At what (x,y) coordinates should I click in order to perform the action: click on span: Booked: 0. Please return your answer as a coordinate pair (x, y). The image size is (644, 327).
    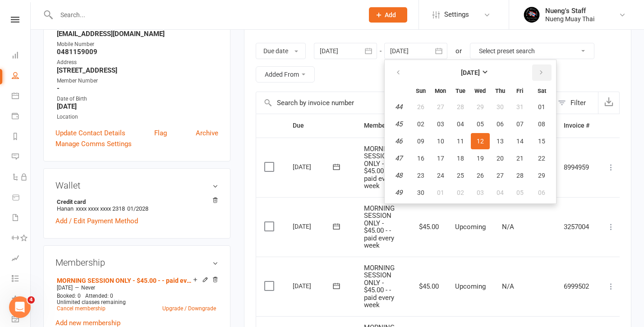
    Looking at the image, I should click on (68, 296).